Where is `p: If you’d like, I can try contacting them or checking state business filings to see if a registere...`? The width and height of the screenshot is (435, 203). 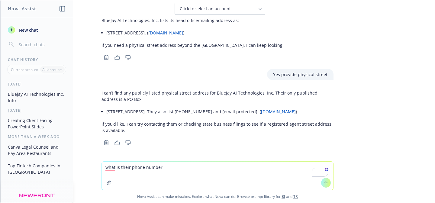 p: If you’d like, I can try contacting them or checking state business filings to see if a registere... is located at coordinates (217, 127).